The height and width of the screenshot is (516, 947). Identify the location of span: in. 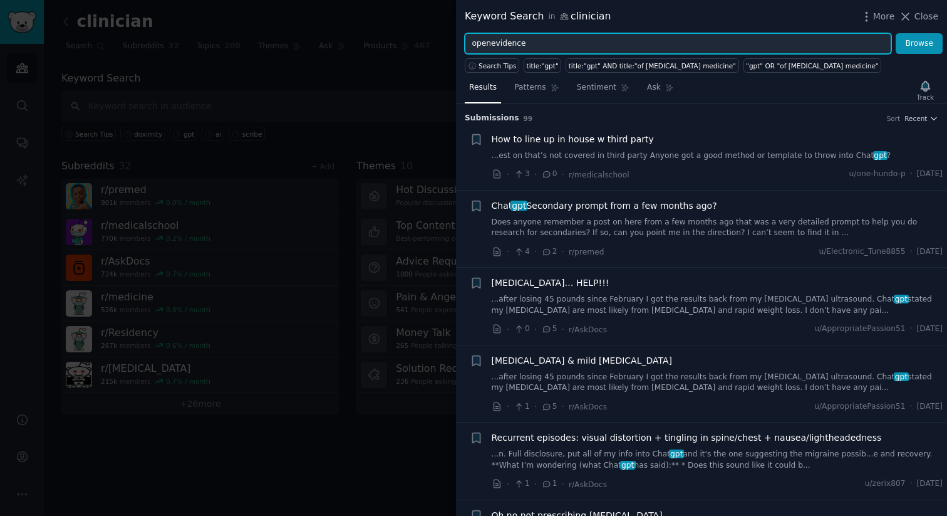
(551, 17).